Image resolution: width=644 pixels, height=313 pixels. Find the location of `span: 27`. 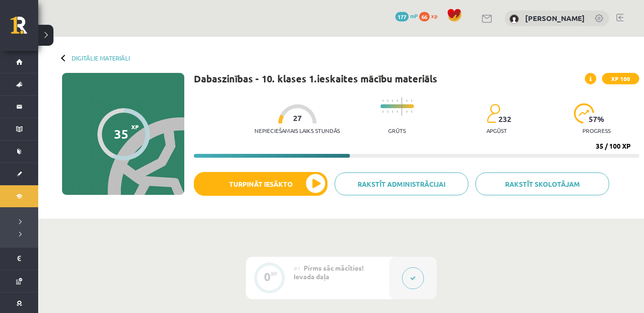

span: 27 is located at coordinates (297, 118).